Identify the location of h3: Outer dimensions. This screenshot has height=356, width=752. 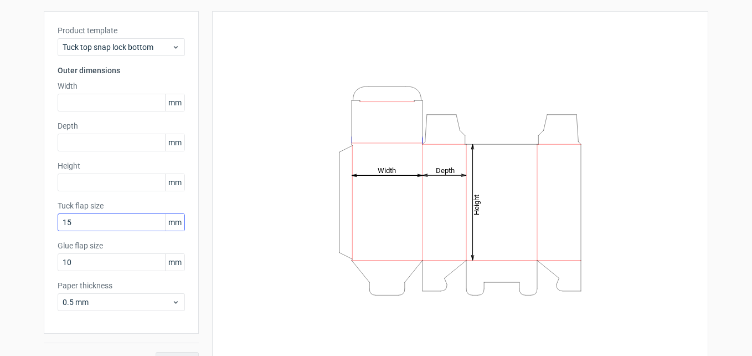
(121, 70).